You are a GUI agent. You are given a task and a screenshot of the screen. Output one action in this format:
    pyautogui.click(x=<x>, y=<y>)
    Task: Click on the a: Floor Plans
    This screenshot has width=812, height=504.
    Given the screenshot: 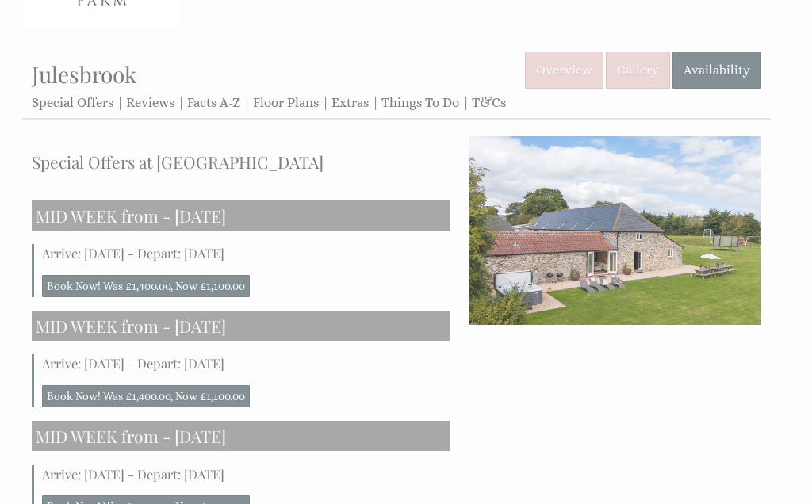 What is the action you would take?
    pyautogui.click(x=285, y=102)
    